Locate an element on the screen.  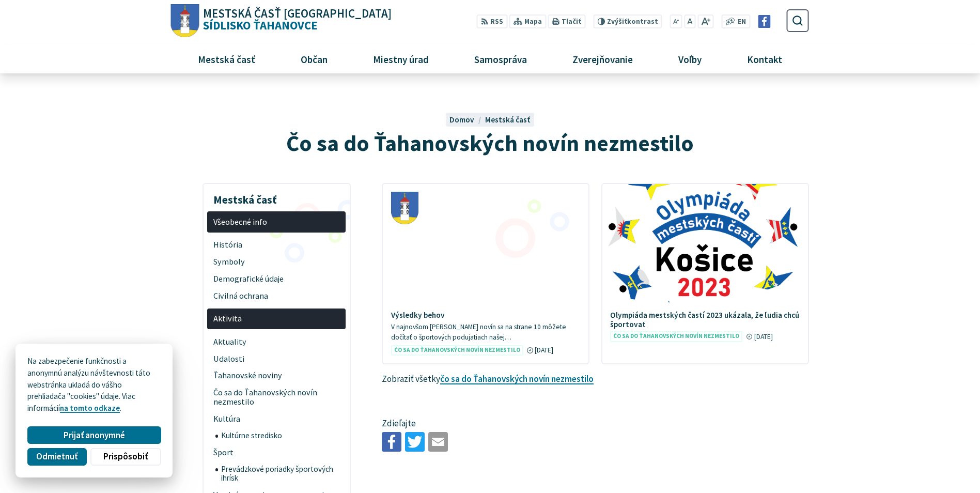
img: Prejsť na domovskú stránku is located at coordinates (185, 21).